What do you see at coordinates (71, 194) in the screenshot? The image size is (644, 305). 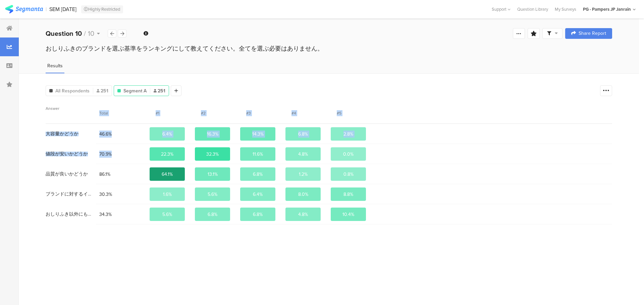 I see `span: ブランドに対するイメージが好きかどうか` at bounding box center [71, 194].